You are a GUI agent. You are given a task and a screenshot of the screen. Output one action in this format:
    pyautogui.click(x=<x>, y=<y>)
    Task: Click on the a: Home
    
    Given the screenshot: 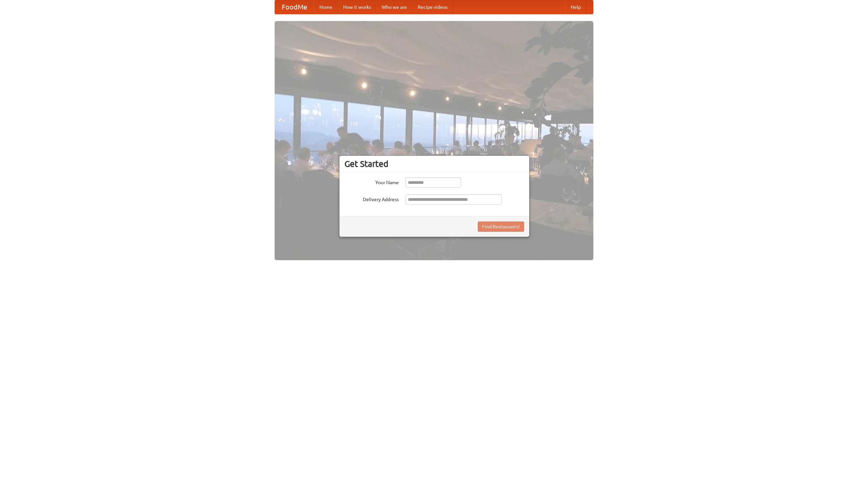 What is the action you would take?
    pyautogui.click(x=326, y=7)
    